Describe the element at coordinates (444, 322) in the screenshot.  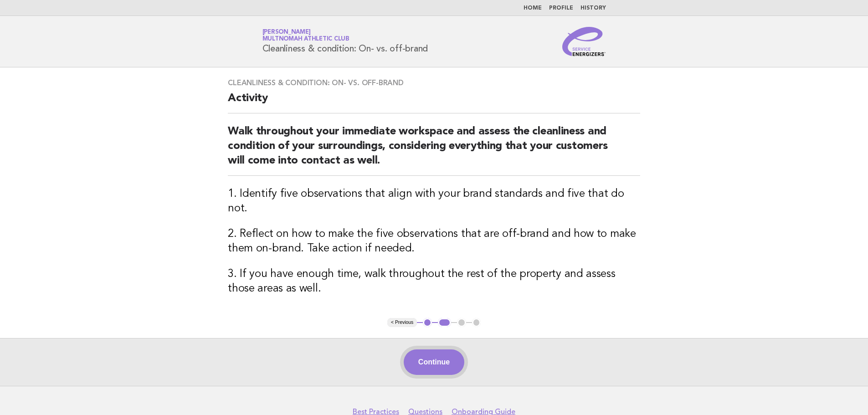
I see `button: 2` at that location.